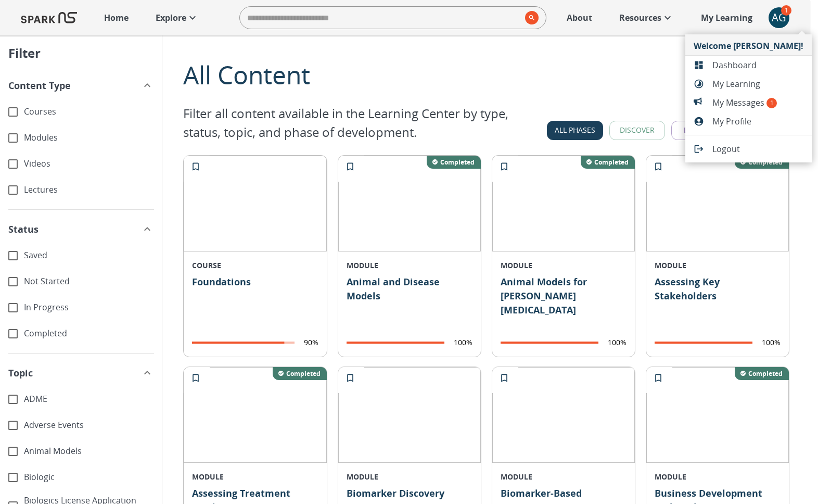  Describe the element at coordinates (758, 65) in the screenshot. I see `span: Dashboard` at that location.